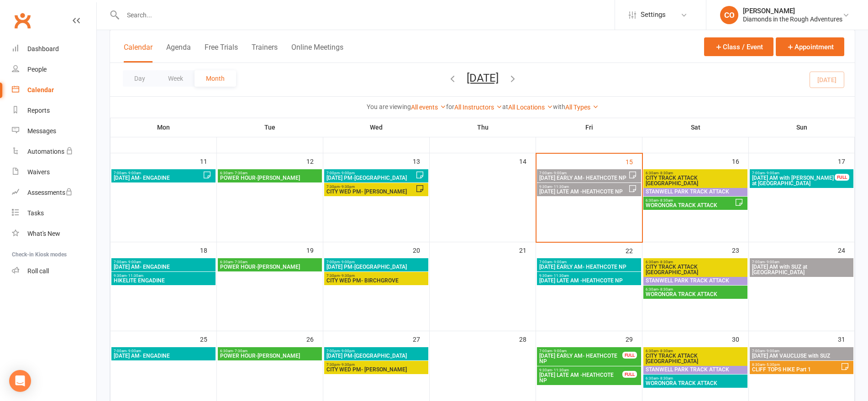 The width and height of the screenshot is (868, 401). I want to click on div: Diamonds in the Rough Adventures, so click(793, 20).